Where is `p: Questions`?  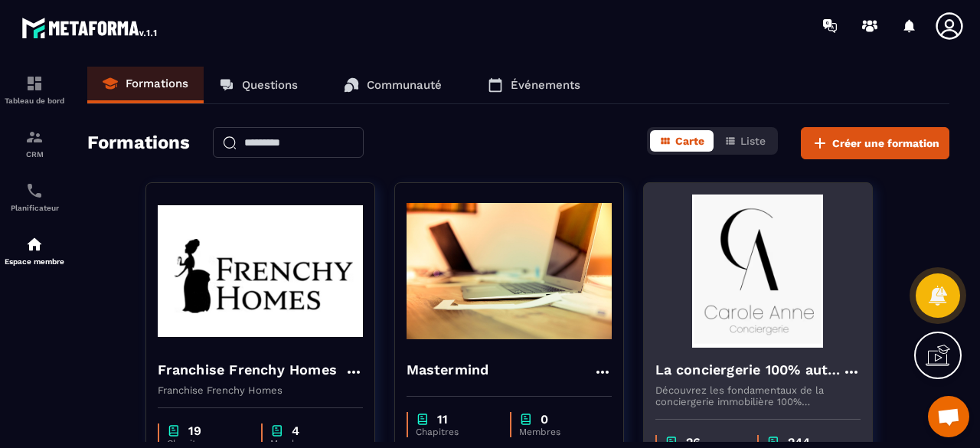 p: Questions is located at coordinates (269, 85).